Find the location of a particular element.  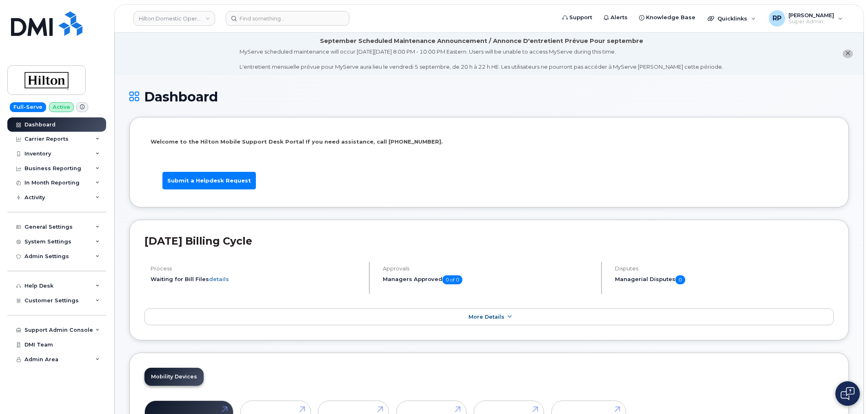

img: Open chat is located at coordinates (848, 393).